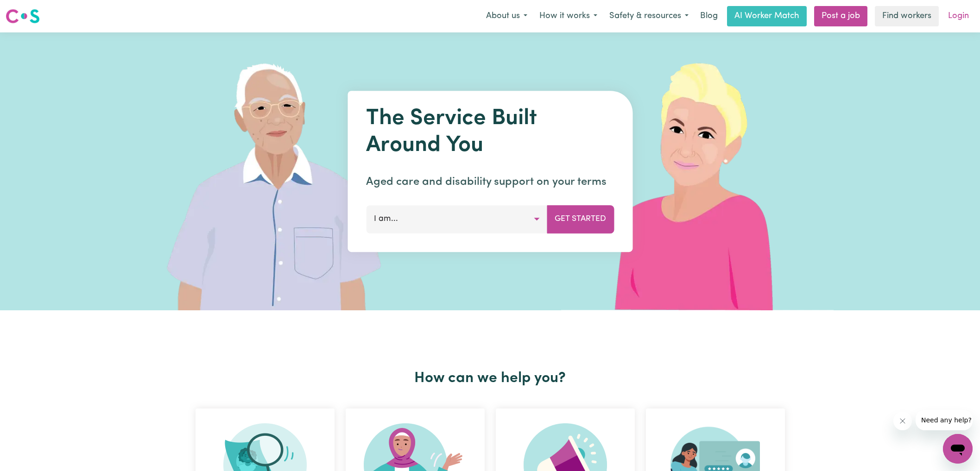 The image size is (980, 471). What do you see at coordinates (23, 16) in the screenshot?
I see `a: Careseekers logo` at bounding box center [23, 16].